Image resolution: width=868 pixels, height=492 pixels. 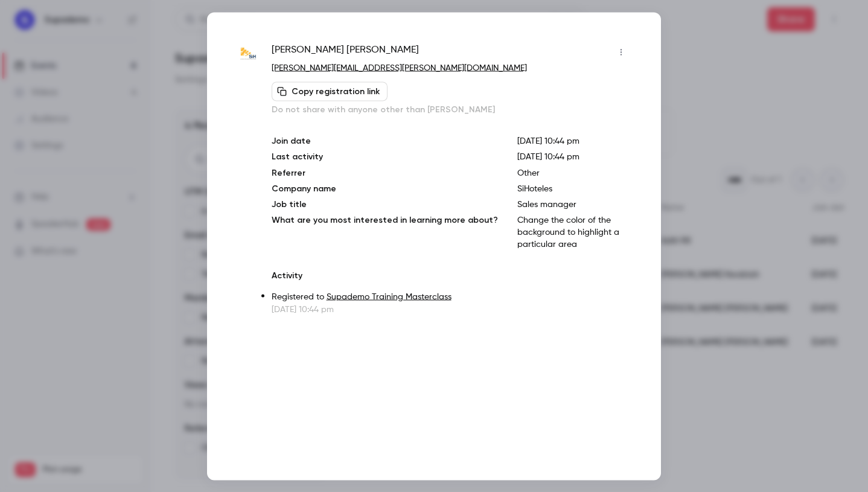 What do you see at coordinates (574, 173) in the screenshot?
I see `p: Other` at bounding box center [574, 173].